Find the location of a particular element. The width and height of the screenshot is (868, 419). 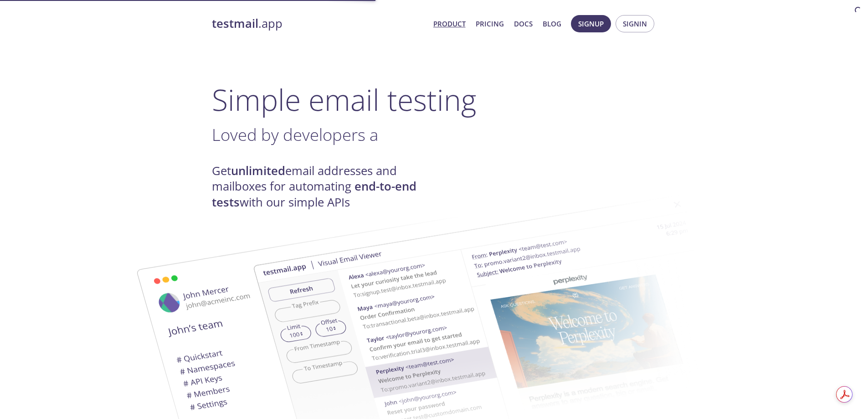

strong: end-to-end tests is located at coordinates (314, 194).